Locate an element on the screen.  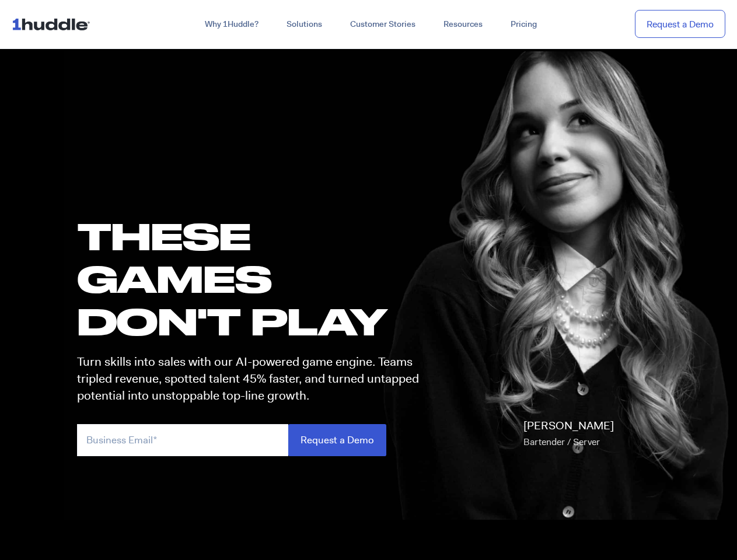
input: Business Email* is located at coordinates (183, 440).